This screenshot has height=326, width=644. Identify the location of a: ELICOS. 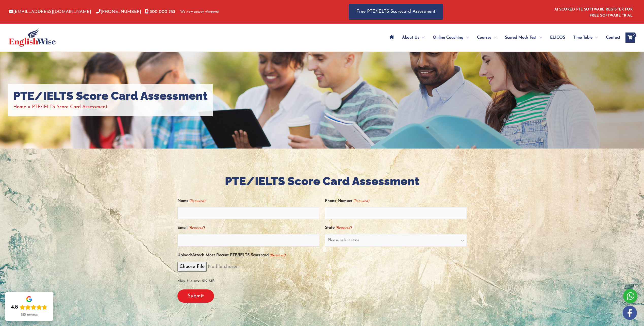
(557, 38).